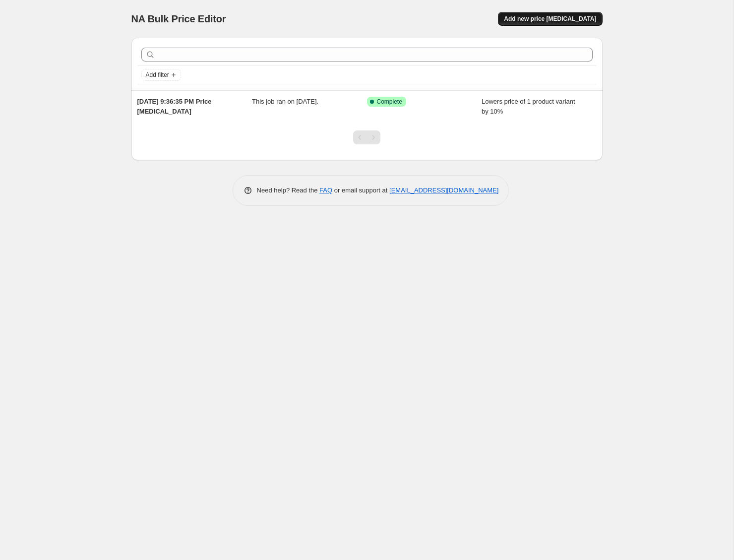 Image resolution: width=734 pixels, height=560 pixels. Describe the element at coordinates (179, 19) in the screenshot. I see `span: NA Bulk Price Editor` at that location.